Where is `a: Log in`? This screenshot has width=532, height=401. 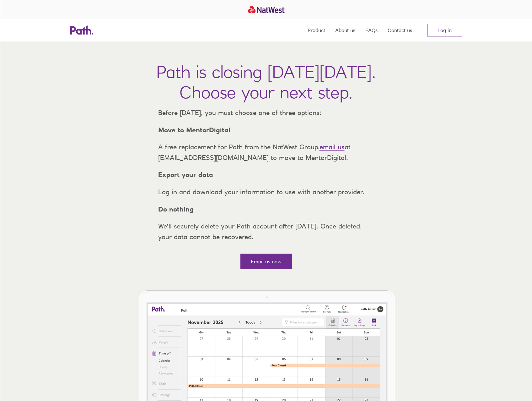 a: Log in is located at coordinates (444, 30).